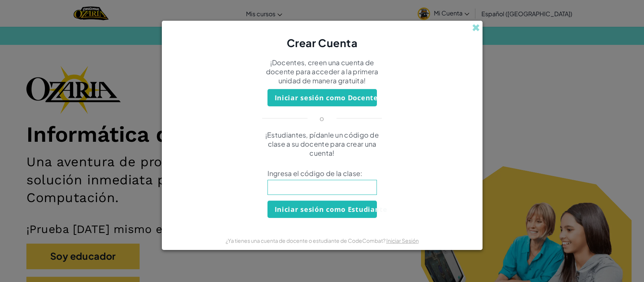 This screenshot has width=644, height=282. I want to click on p: o, so click(322, 118).